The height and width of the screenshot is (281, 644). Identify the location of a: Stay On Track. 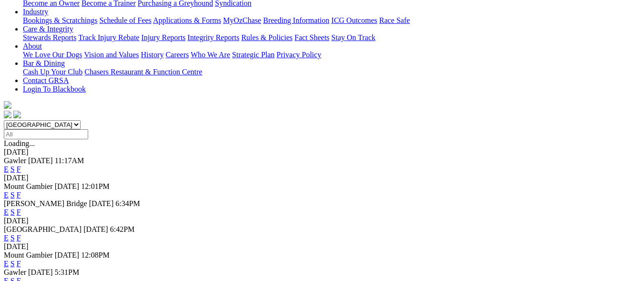
(354, 37).